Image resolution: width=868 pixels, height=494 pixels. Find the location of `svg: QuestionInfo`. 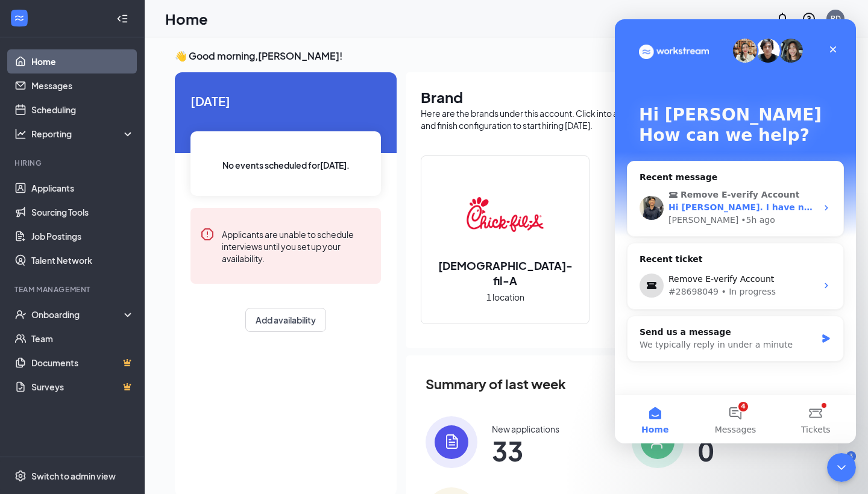

svg: QuestionInfo is located at coordinates (809, 19).